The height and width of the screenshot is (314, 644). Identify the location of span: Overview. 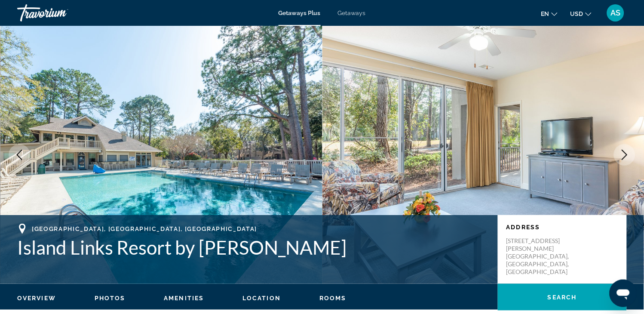
(36, 298).